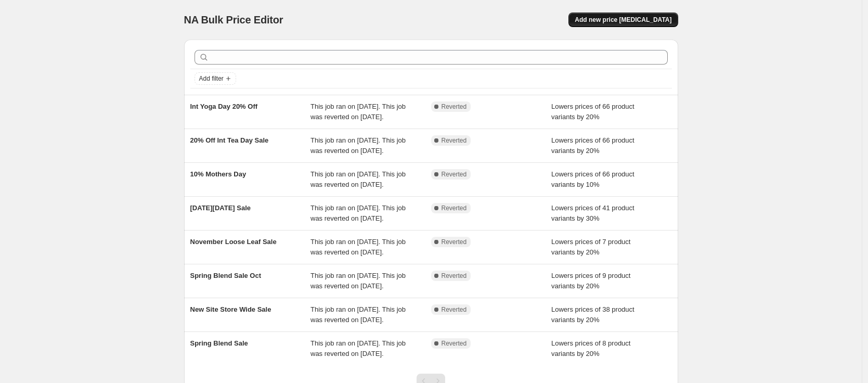  What do you see at coordinates (591, 281) in the screenshot?
I see `span: Lowers prices of 9 product variants by 20%` at bounding box center [591, 281].